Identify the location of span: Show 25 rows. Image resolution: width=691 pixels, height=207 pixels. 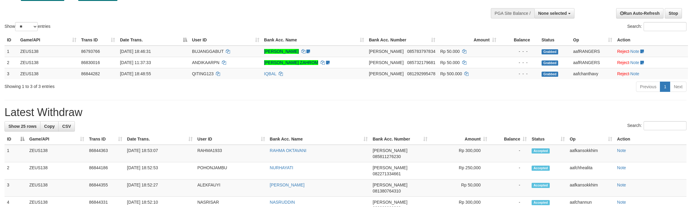
(22, 126).